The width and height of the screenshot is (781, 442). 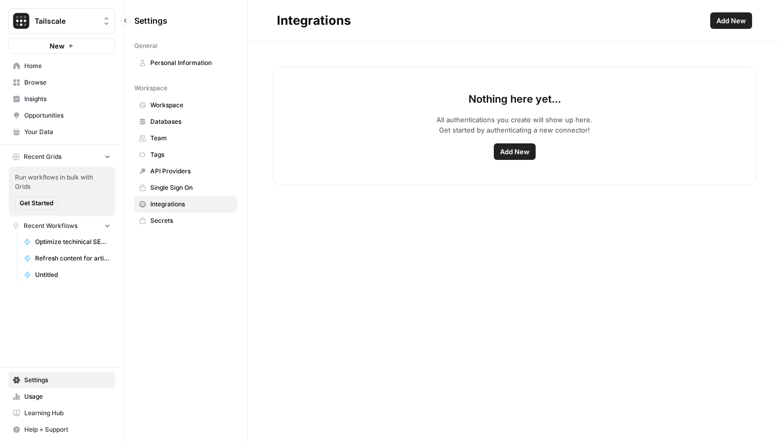 What do you see at coordinates (61, 414) in the screenshot?
I see `a: Learning Hub` at bounding box center [61, 414].